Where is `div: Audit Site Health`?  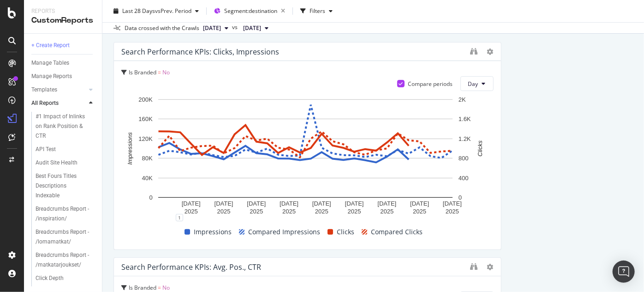
div: Audit Site Health is located at coordinates (56, 163).